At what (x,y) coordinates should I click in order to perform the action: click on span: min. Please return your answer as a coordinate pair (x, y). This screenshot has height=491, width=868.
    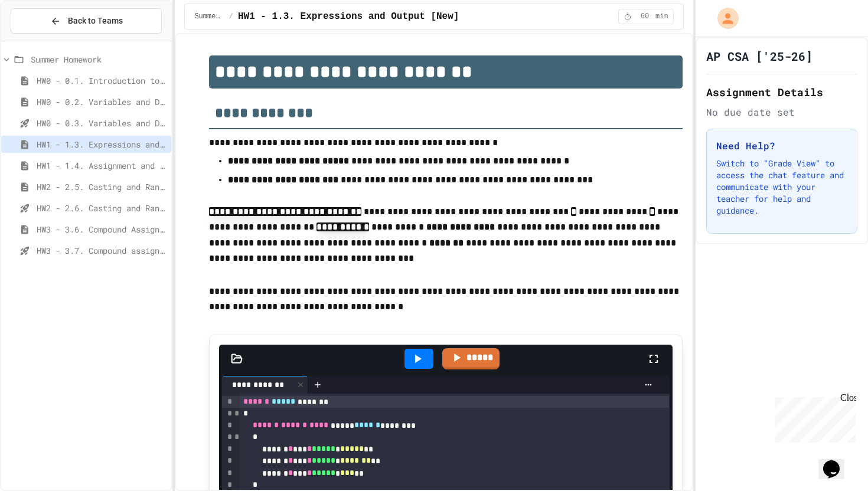
    Looking at the image, I should click on (662, 16).